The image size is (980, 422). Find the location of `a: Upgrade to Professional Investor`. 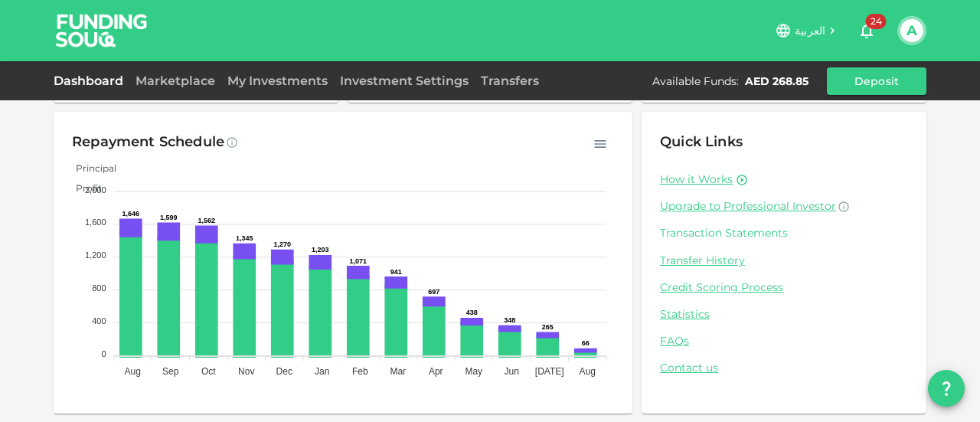

a: Upgrade to Professional Investor is located at coordinates (784, 206).